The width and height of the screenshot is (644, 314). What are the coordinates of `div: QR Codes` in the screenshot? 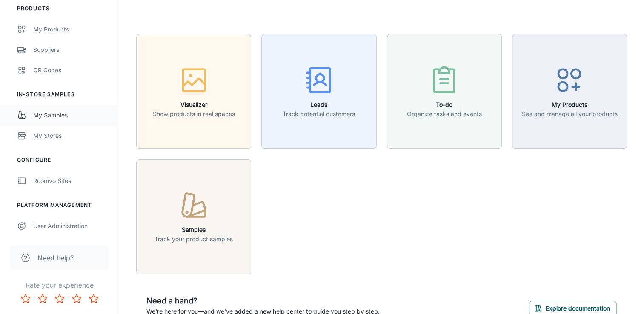 It's located at (71, 70).